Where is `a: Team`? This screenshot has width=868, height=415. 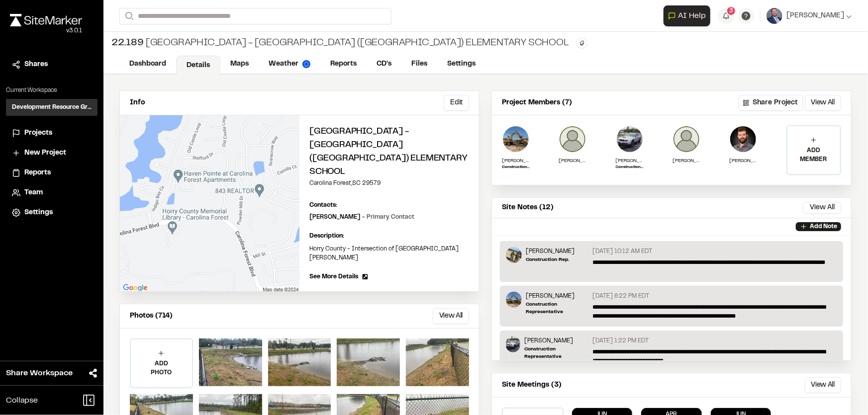
a: Team is located at coordinates (52, 193).